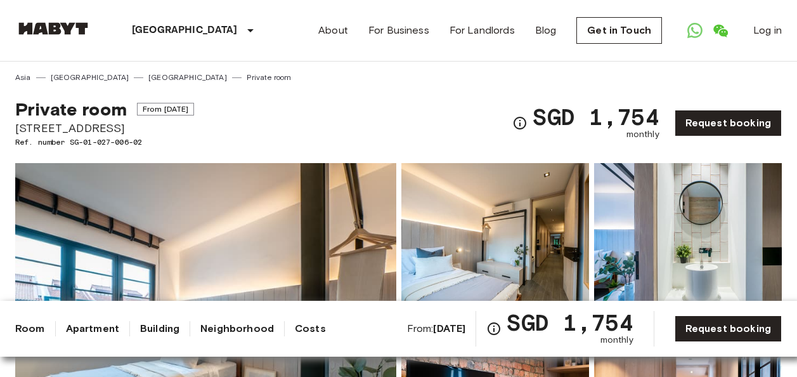 The image size is (797, 377). I want to click on span: Ref. number SG-01-027-006-02, so click(105, 142).